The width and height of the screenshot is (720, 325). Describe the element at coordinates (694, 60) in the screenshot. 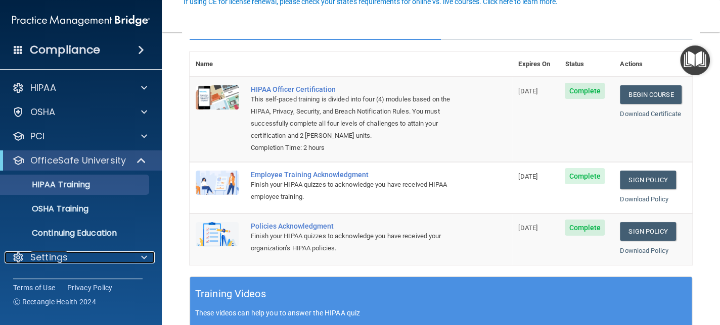

I see `button: Open Resource Center` at that location.